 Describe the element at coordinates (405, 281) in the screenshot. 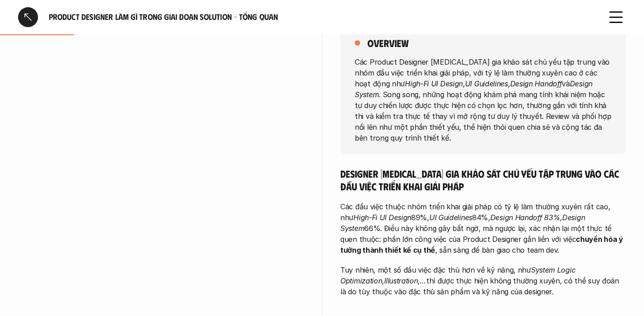

I see `em: Illustration,…` at that location.